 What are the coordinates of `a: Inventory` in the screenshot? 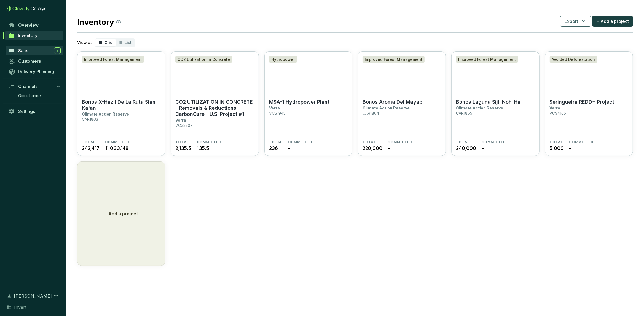 It's located at (34, 36).